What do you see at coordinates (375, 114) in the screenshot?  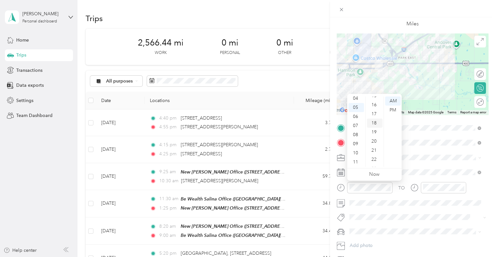 I see `div: 17` at bounding box center [375, 114].